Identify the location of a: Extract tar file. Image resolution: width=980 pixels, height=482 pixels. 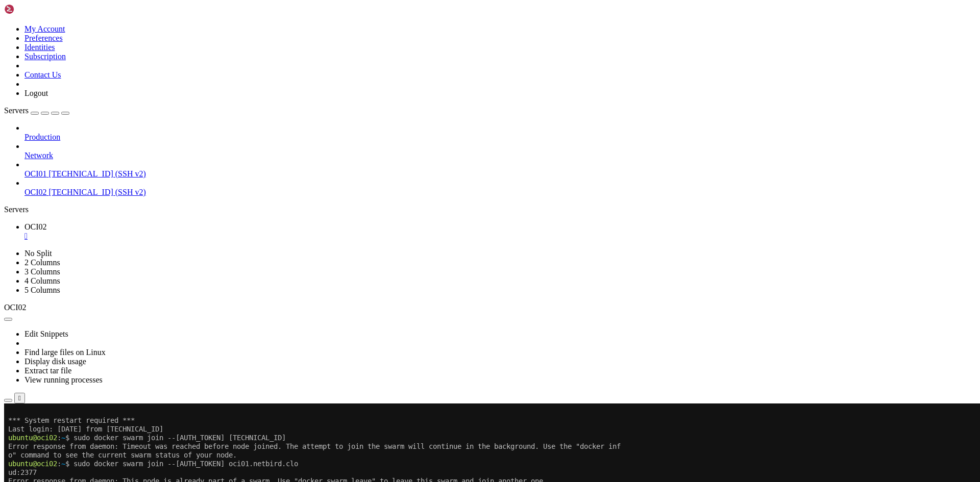
(48, 371).